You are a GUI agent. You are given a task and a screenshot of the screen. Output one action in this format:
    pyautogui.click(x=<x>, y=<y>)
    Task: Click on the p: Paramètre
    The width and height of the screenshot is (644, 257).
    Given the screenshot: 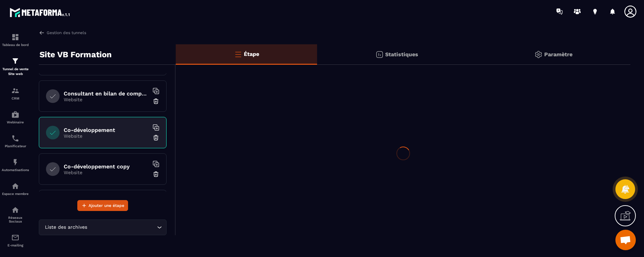 What is the action you would take?
    pyautogui.click(x=558, y=54)
    